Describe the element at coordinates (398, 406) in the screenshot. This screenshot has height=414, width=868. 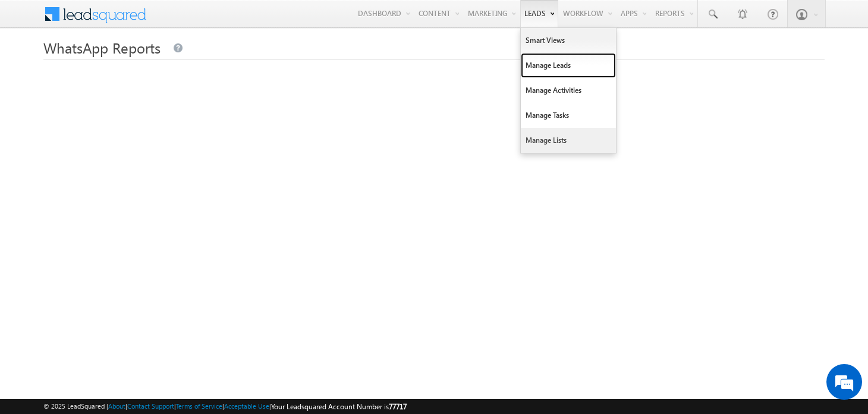
I see `span: 77717` at that location.